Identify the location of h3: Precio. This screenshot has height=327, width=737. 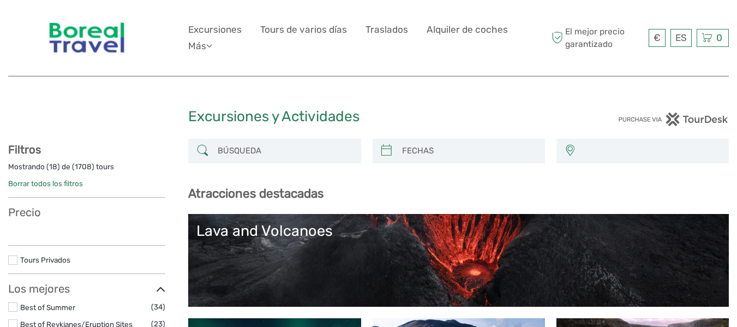
(87, 212).